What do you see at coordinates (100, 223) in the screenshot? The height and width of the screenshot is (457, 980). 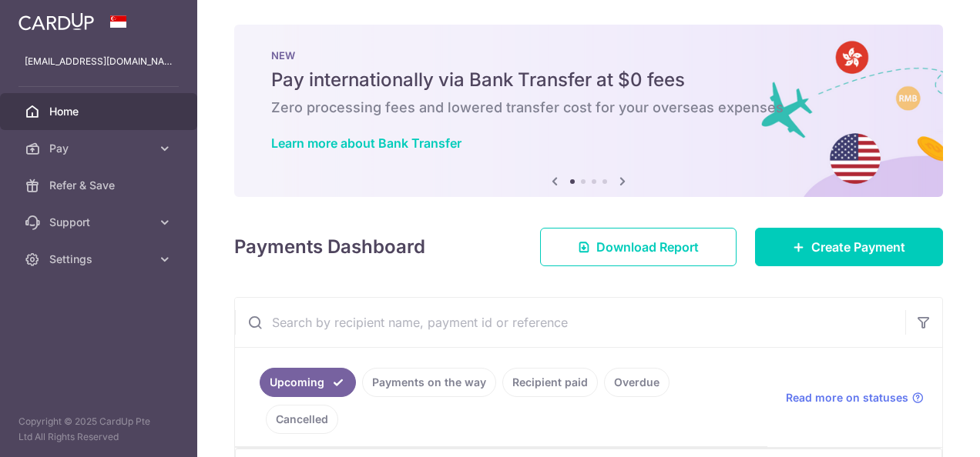 I see `span: Support` at bounding box center [100, 223].